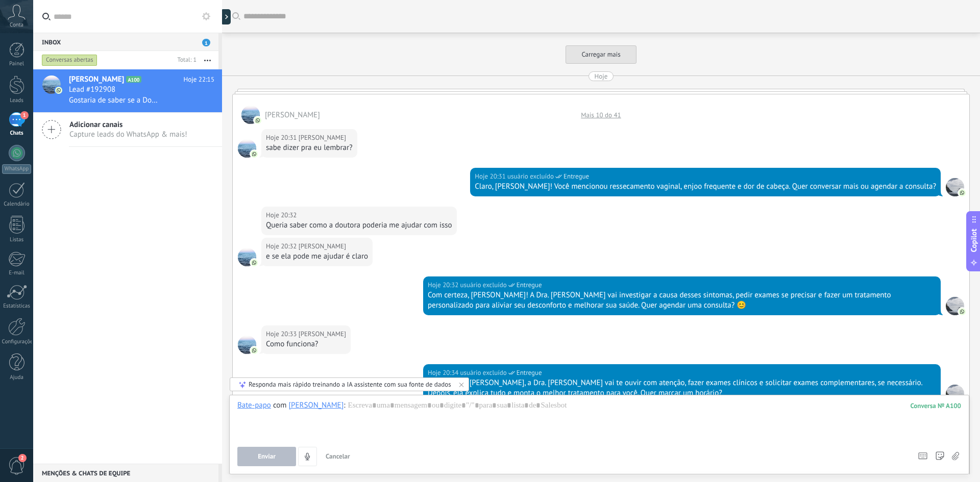 This screenshot has height=482, width=980. Describe the element at coordinates (310, 148) in the screenshot. I see `div: sabe dizer pra eu lembrar?` at that location.